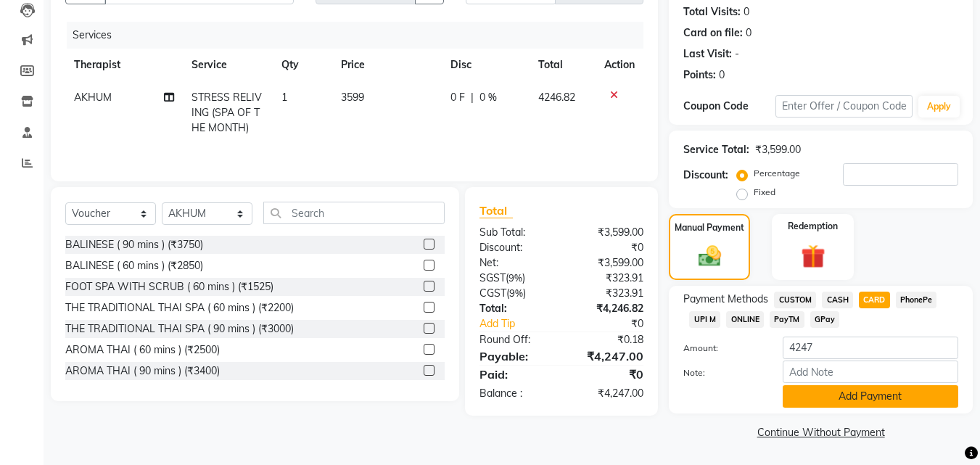 The width and height of the screenshot is (980, 465). Describe the element at coordinates (711, 12) in the screenshot. I see `div: Total Visits:` at that location.